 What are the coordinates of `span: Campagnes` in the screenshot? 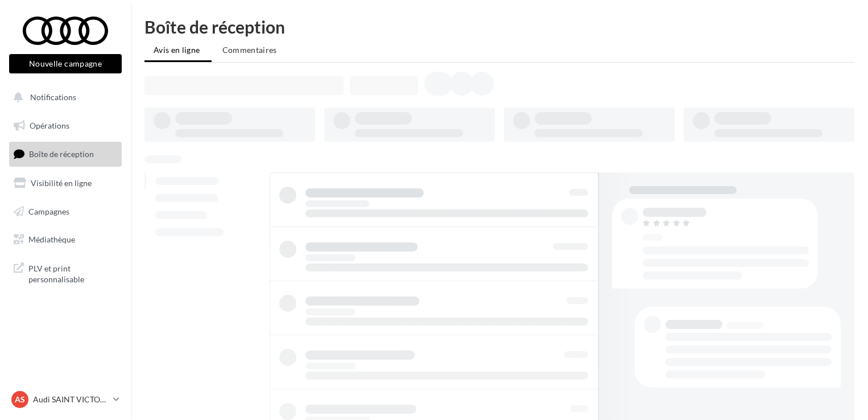 It's located at (49, 210).